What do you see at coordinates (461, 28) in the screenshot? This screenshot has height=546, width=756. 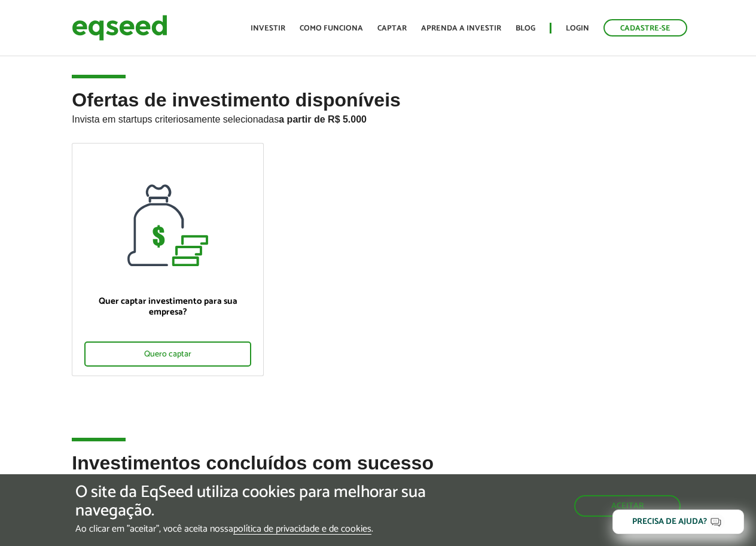 I see `a: Aprenda a investir` at bounding box center [461, 28].